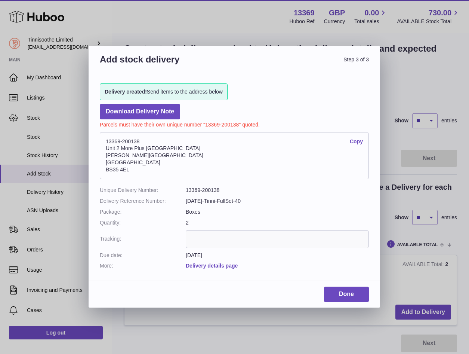 Image resolution: width=469 pixels, height=354 pixels. What do you see at coordinates (143, 239) in the screenshot?
I see `dt: Tracking:` at bounding box center [143, 239].